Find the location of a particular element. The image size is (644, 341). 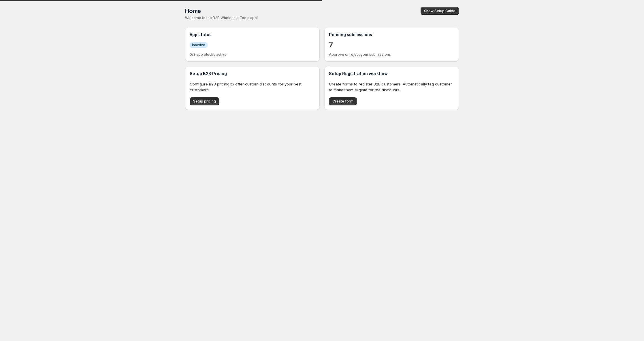

p: 7 is located at coordinates (331, 45).